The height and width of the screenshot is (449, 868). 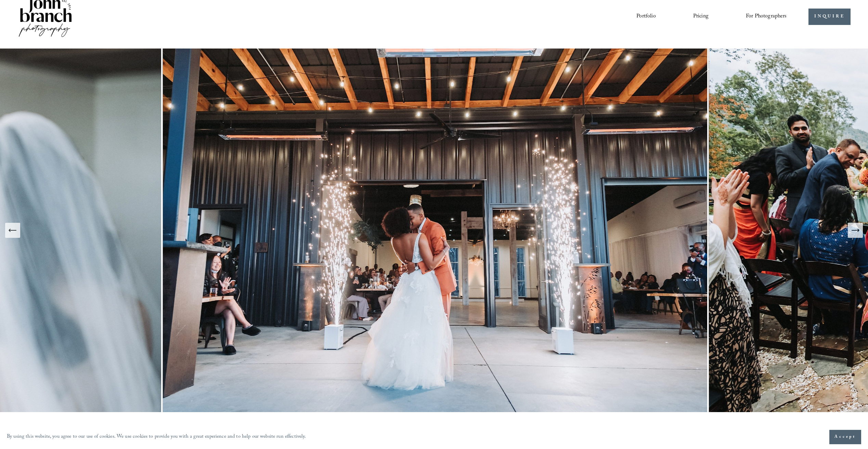 I want to click on img: The Meadows Raleigh Wedding Photography, so click(x=436, y=230).